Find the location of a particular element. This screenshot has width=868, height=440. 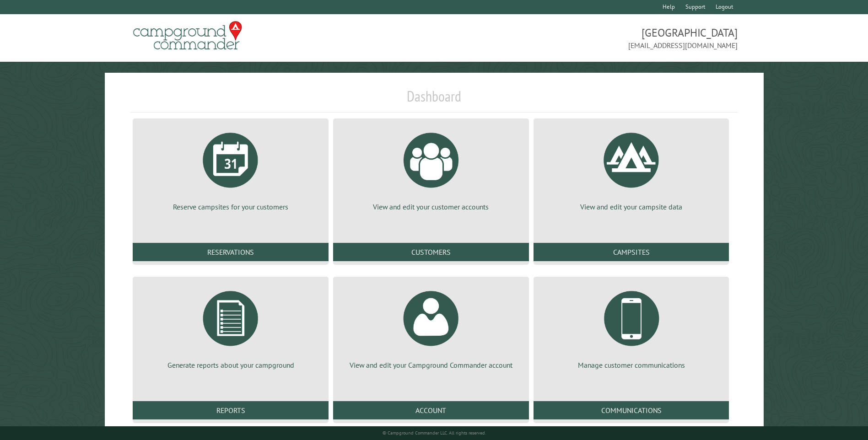

p: Manage customer communications is located at coordinates (631, 365).